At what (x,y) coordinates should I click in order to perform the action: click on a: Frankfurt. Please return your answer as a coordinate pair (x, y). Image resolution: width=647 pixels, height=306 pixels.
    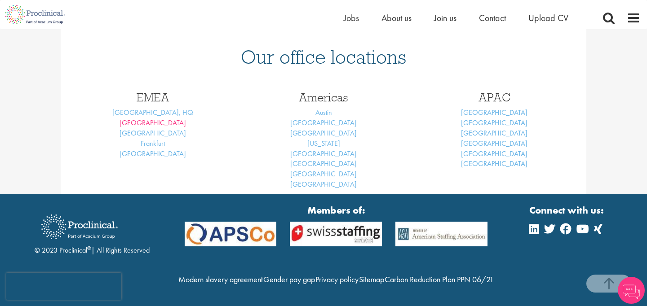
    Looking at the image, I should click on (153, 143).